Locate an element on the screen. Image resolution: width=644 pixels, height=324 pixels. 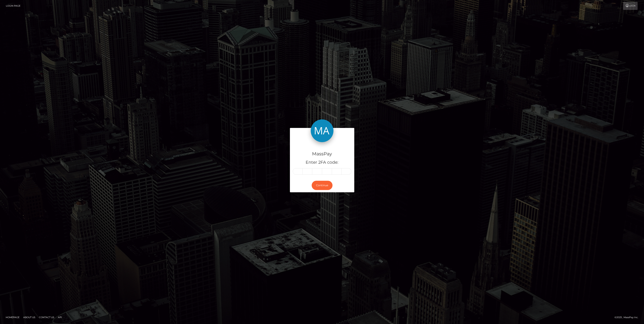
a: Homepage is located at coordinates (13, 317).